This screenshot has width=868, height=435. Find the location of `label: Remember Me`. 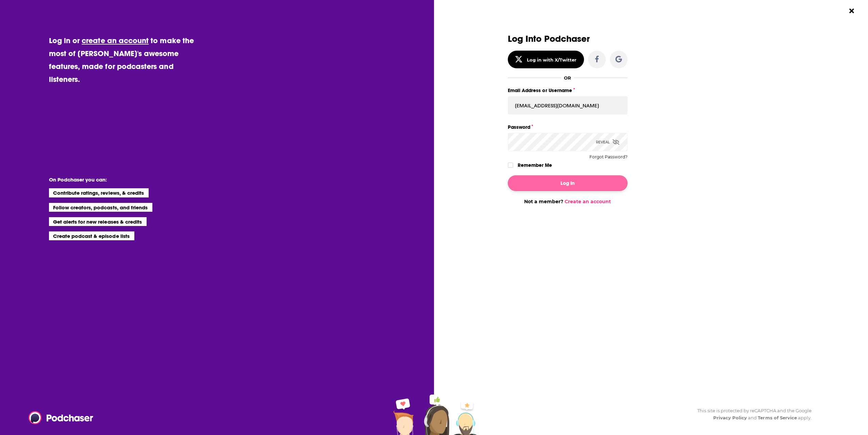

label: Remember Me is located at coordinates (535, 165).